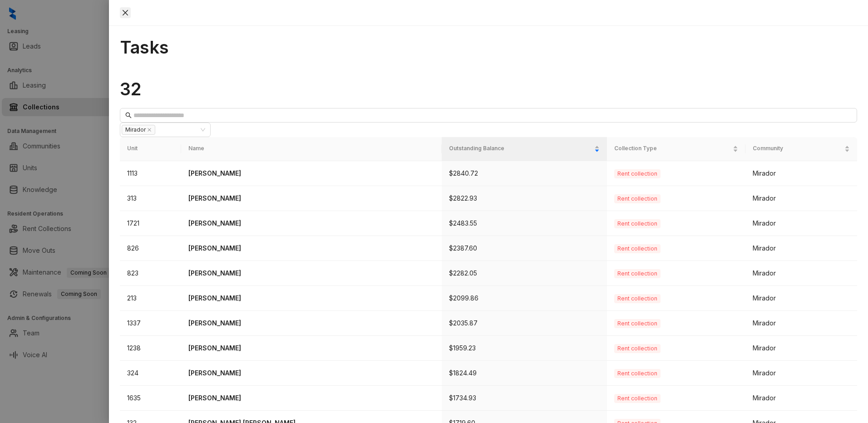 Image resolution: width=868 pixels, height=423 pixels. Describe the element at coordinates (150, 198) in the screenshot. I see `td: 313` at that location.